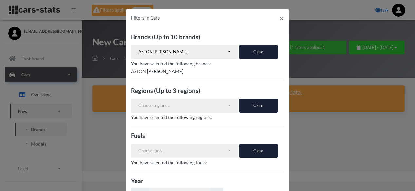  Describe the element at coordinates (172, 117) in the screenshot. I see `span: You have selected the following regions:` at that location.